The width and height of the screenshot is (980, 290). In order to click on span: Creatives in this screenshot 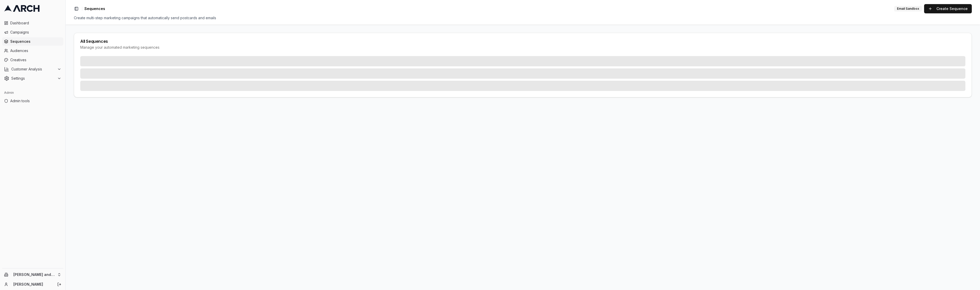, I will do `click(35, 60)`.